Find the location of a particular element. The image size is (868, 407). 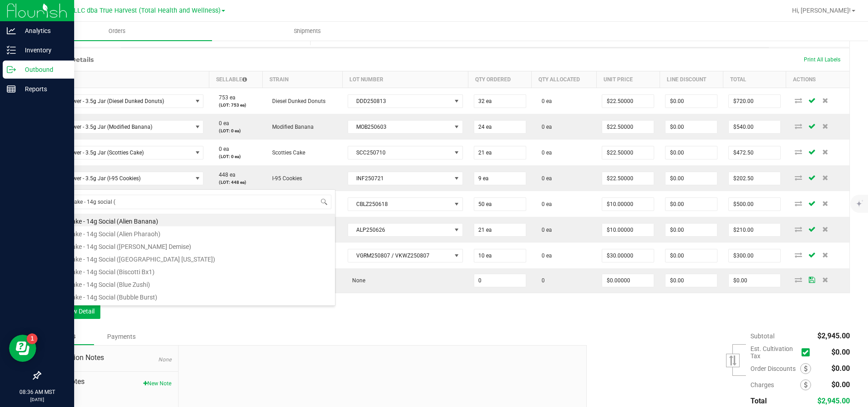

p: (LOT: 448 ea) is located at coordinates (235, 182).